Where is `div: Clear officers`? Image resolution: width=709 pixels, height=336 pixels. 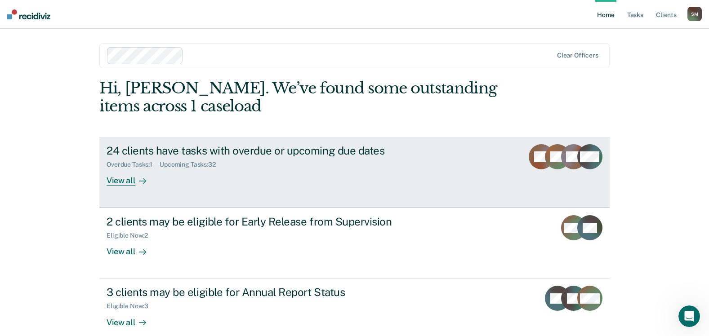 div: Clear officers is located at coordinates (577, 55).